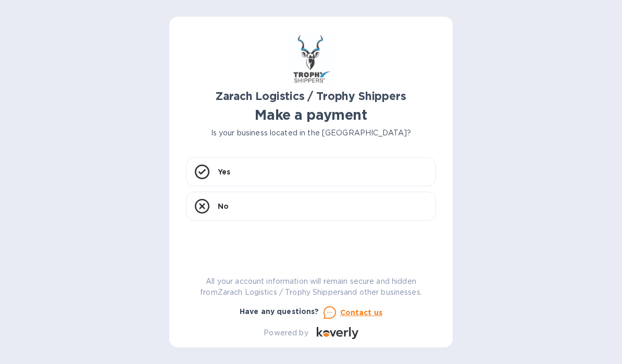  Describe the element at coordinates (311, 115) in the screenshot. I see `h1: Make a payment` at that location.